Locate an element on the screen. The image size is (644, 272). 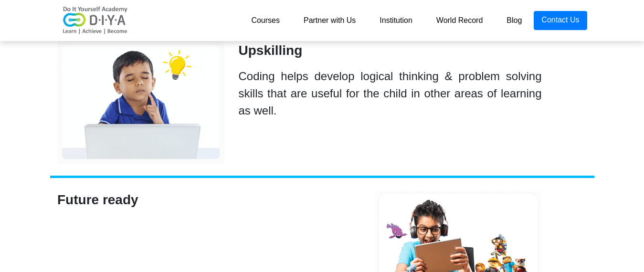
div: Future ready is located at coordinates (208, 200).